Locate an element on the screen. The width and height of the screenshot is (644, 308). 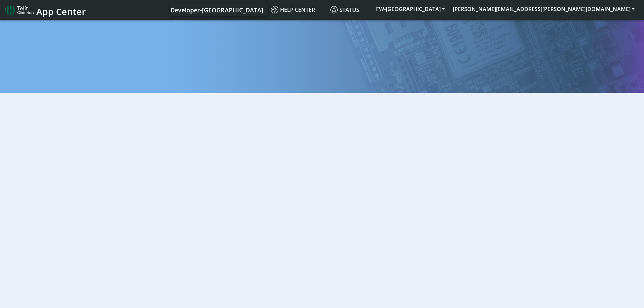
a: Your current platform instance is located at coordinates (216, 10).